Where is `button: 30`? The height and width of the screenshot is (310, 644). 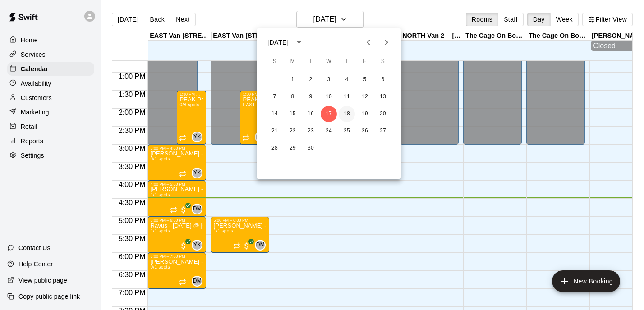
button: 30 is located at coordinates (311, 148).